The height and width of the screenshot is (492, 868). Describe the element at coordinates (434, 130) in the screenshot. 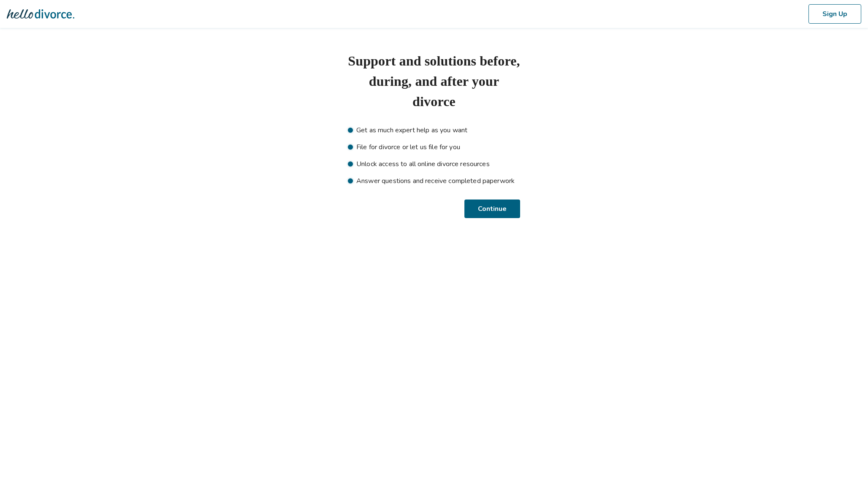

I see `li: Get as much expert help as you want` at that location.